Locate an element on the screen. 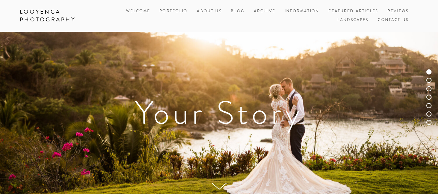  a: Blog is located at coordinates (237, 11).